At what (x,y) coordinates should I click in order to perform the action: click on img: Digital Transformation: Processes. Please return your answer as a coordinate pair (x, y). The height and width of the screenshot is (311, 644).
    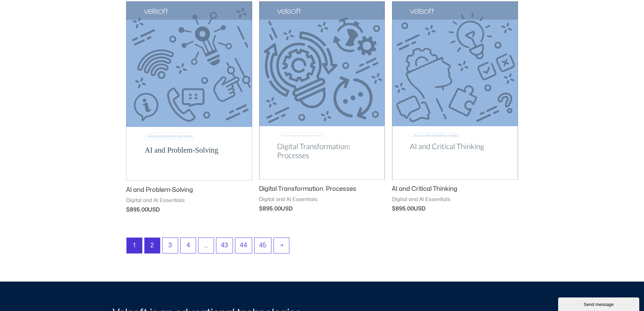
    Looking at the image, I should click on (322, 90).